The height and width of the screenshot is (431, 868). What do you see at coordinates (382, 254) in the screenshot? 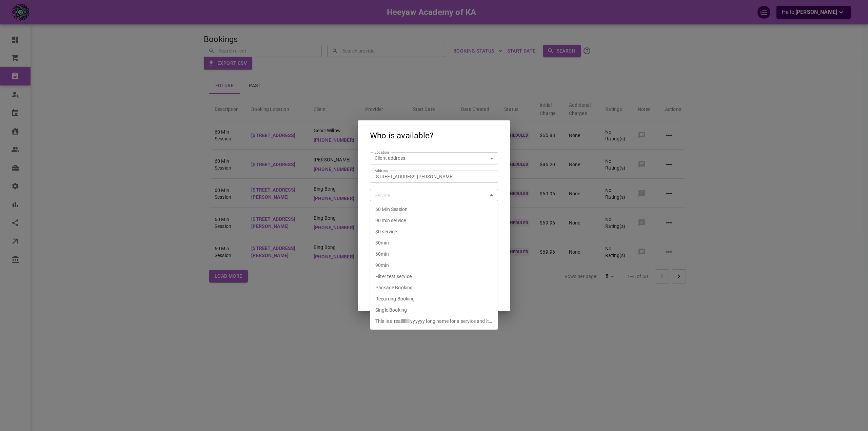
I see `span: 60min` at bounding box center [382, 254].